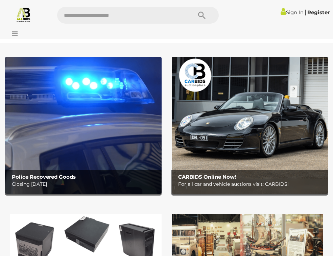  What do you see at coordinates (250, 125) in the screenshot?
I see `a: CARBIDS Online Now! CARBIDS Online Now! For all car and vehicle auctions visit: CARBIDS!` at bounding box center [250, 125].